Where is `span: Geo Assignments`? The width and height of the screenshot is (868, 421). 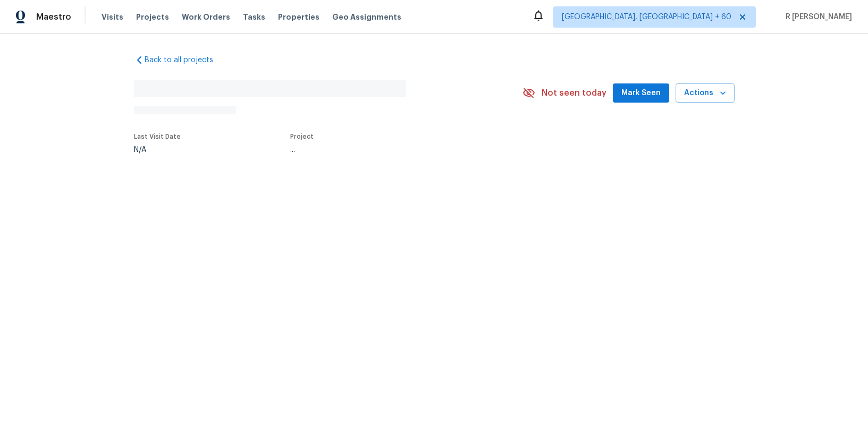 span: Geo Assignments is located at coordinates (367, 17).